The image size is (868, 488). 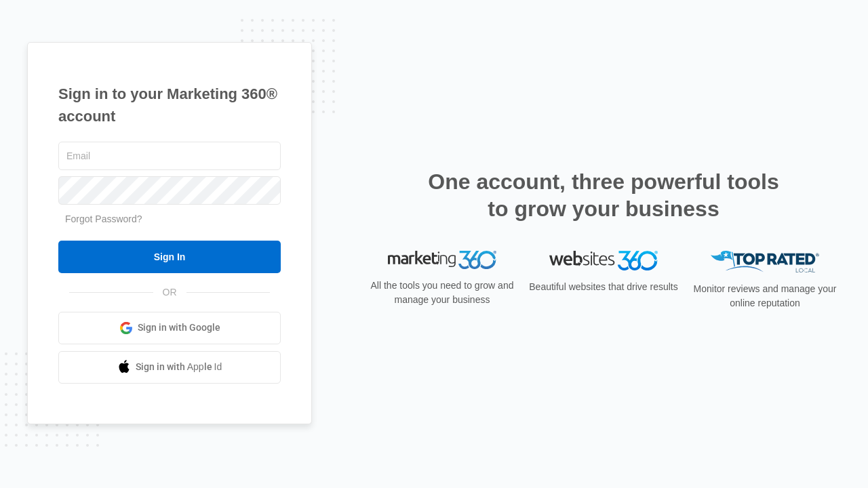 What do you see at coordinates (170, 105) in the screenshot?
I see `h1: Sign in to your Marketing 360® account` at bounding box center [170, 105].